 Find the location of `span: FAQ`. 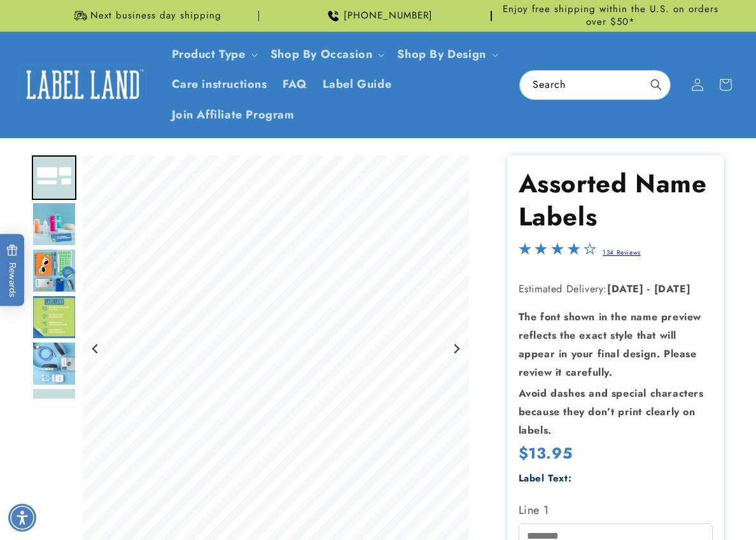

span: FAQ is located at coordinates (295, 84).